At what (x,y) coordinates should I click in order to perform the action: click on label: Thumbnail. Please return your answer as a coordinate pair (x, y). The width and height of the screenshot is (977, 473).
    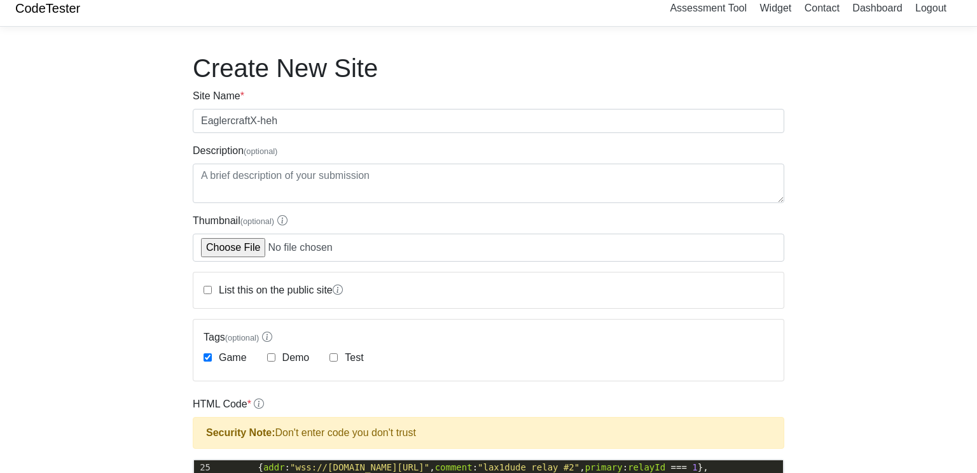
    Looking at the image, I should click on (240, 221).